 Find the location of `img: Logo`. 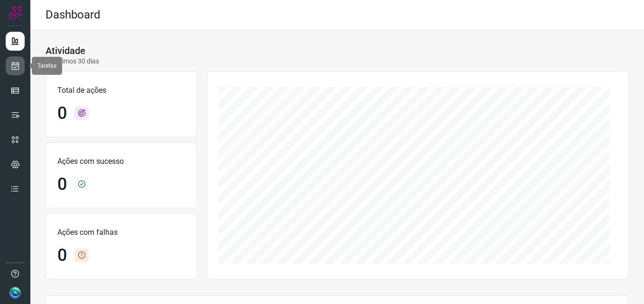

img: Logo is located at coordinates (15, 13).